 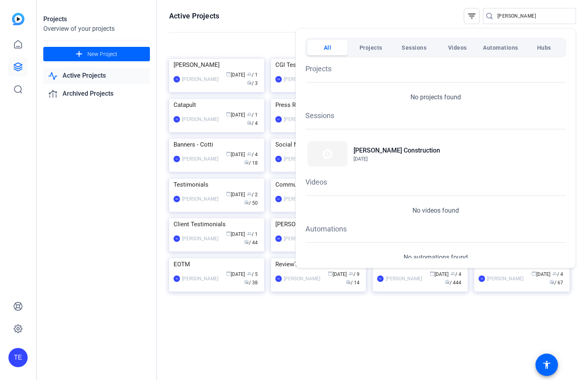 What do you see at coordinates (544, 48) in the screenshot?
I see `span: Hubs` at bounding box center [544, 48].